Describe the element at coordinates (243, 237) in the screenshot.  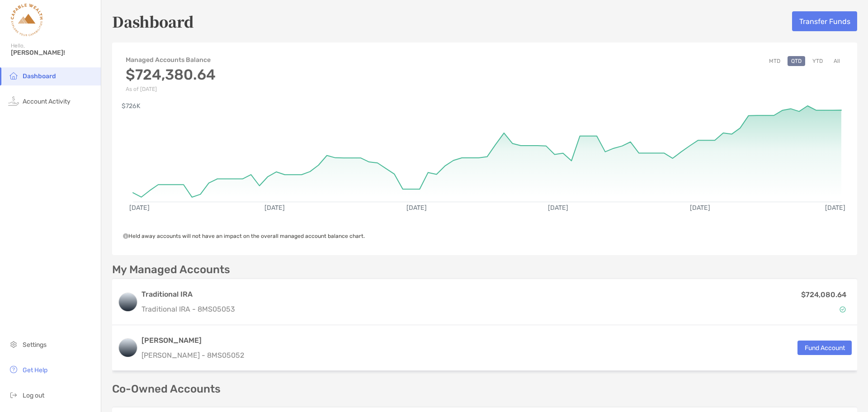
I see `span: Held away accounts will not have an impact on the overall managed account balance chart.` at that location.